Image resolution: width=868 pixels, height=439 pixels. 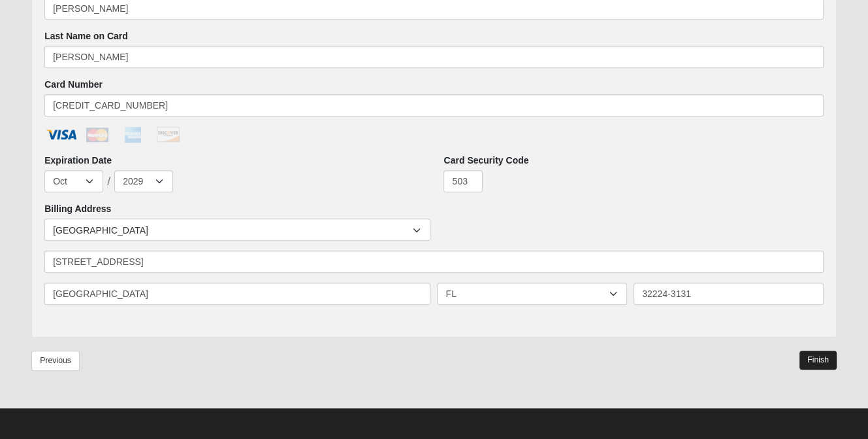 I want to click on a: Previous, so click(x=56, y=360).